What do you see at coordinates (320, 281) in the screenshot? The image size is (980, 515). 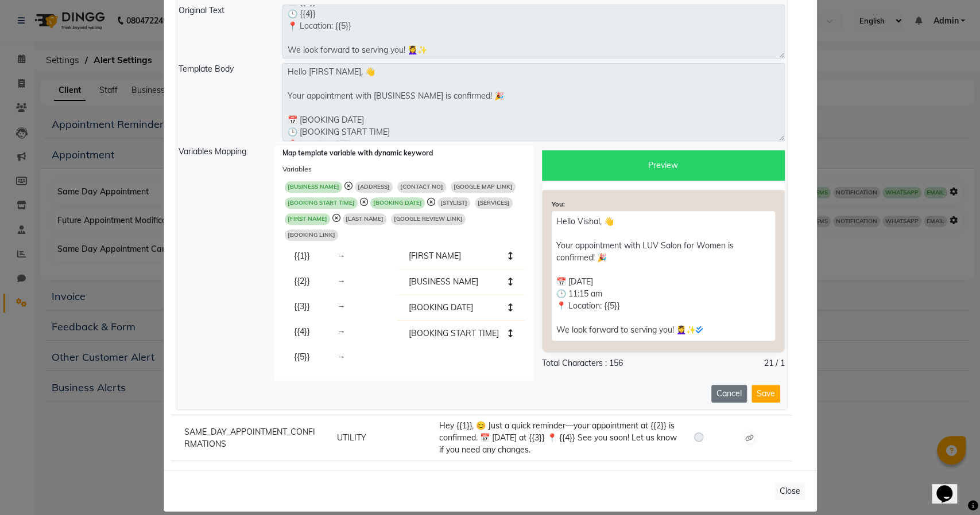 I see `li: {{2}}` at bounding box center [320, 281].